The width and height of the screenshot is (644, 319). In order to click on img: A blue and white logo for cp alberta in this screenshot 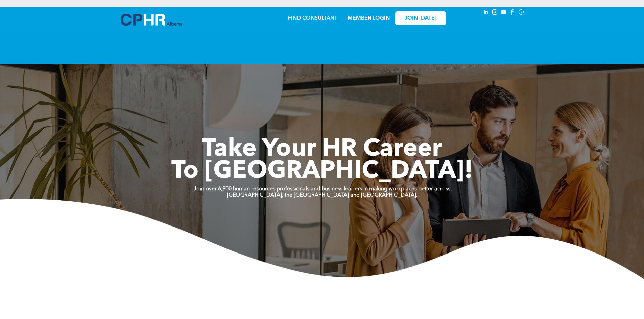, I will do `click(151, 20)`.